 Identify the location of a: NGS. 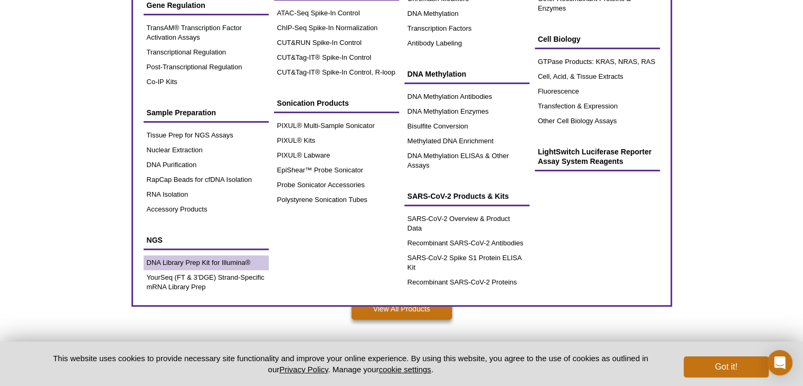
(206, 240).